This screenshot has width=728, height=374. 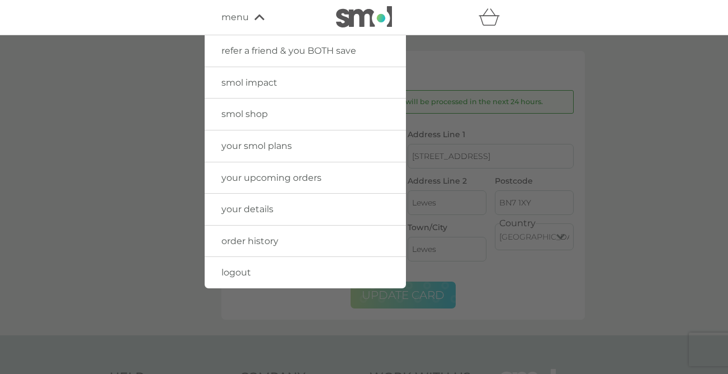 I want to click on span: smol impact, so click(x=249, y=82).